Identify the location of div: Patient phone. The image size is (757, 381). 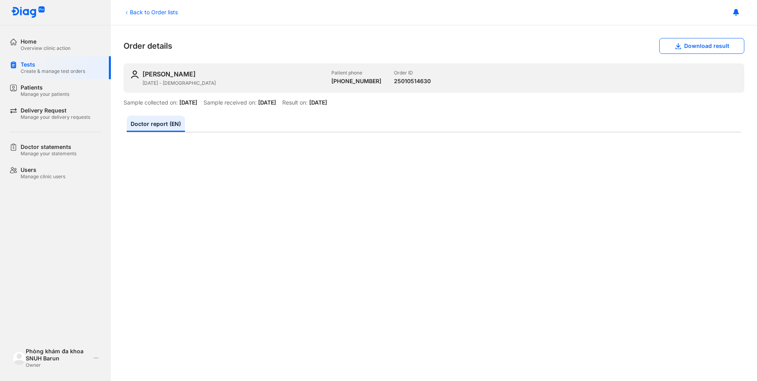
(356, 73).